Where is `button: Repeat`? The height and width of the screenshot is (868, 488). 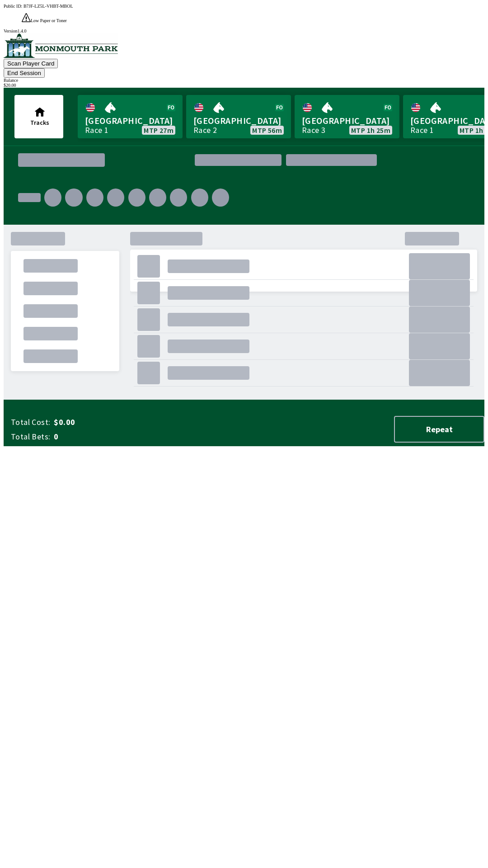
button: Repeat is located at coordinates (439, 429).